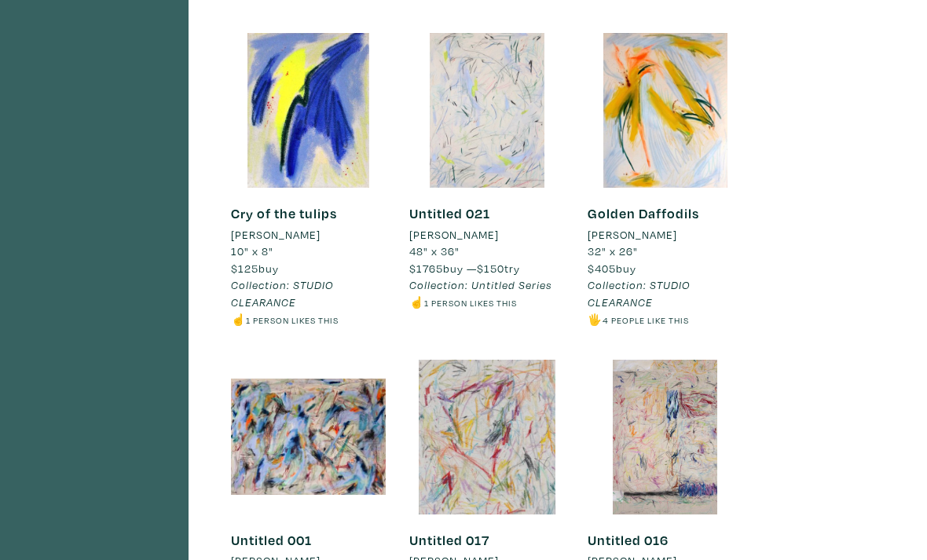  I want to click on span: buy — try, so click(464, 268).